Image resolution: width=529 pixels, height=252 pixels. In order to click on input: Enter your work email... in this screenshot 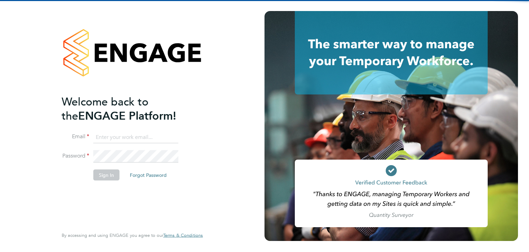, I will do `click(136, 137)`.